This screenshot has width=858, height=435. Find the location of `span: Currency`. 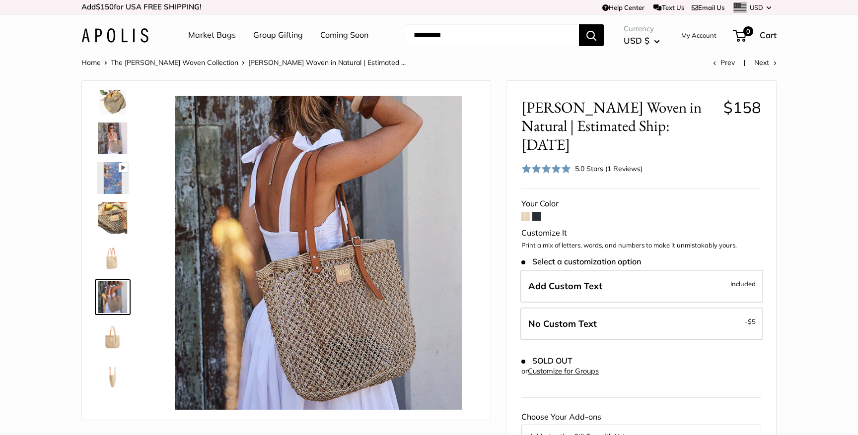

span: Currency is located at coordinates (642, 29).